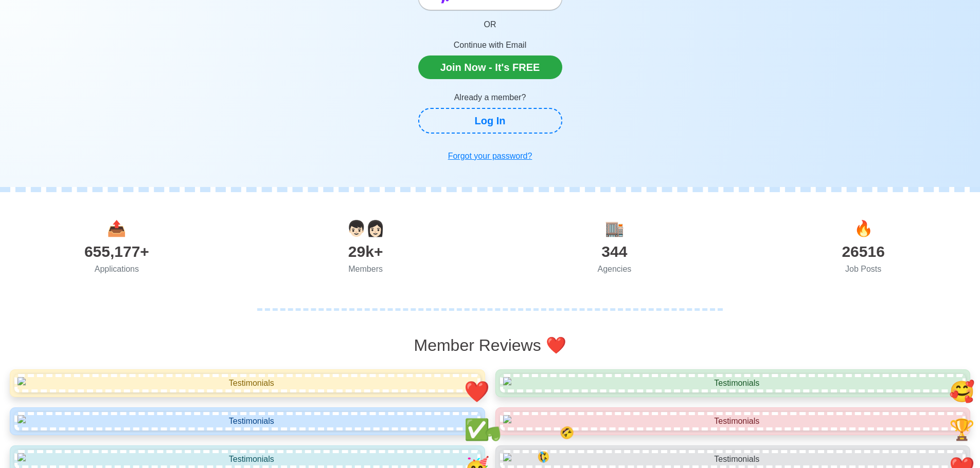 This screenshot has height=468, width=980. Describe the element at coordinates (863, 229) in the screenshot. I see `span: jobs` at that location.